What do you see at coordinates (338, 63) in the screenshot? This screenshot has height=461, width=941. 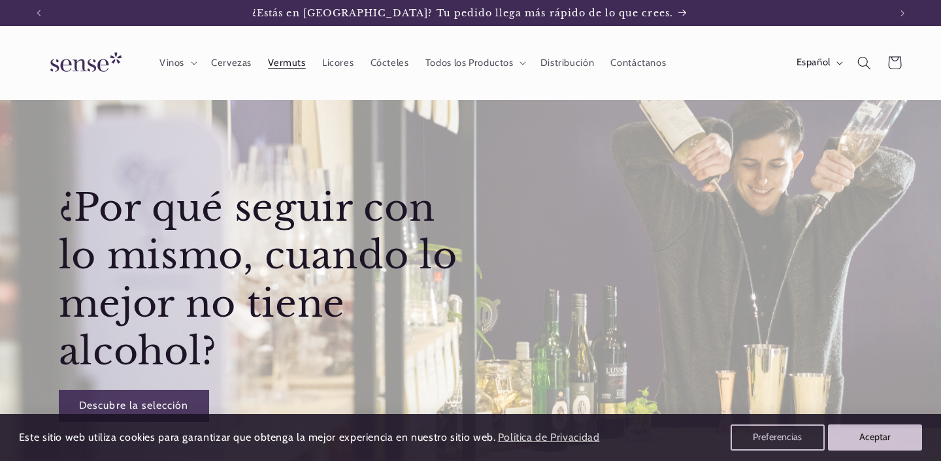 I see `a: Licores` at bounding box center [338, 63].